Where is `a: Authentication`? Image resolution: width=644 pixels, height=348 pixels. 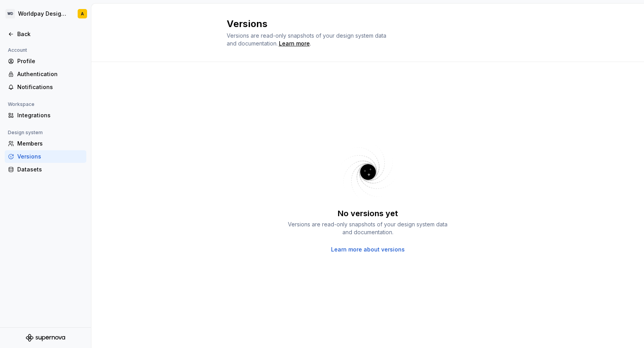
a: Authentication is located at coordinates (45, 74).